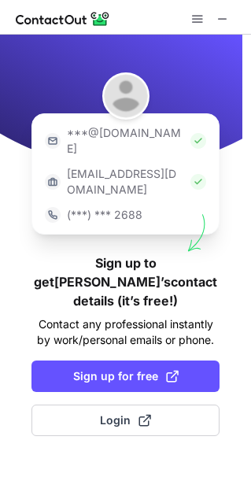 This screenshot has height=503, width=251. What do you see at coordinates (125, 420) in the screenshot?
I see `button: Login` at bounding box center [125, 420].